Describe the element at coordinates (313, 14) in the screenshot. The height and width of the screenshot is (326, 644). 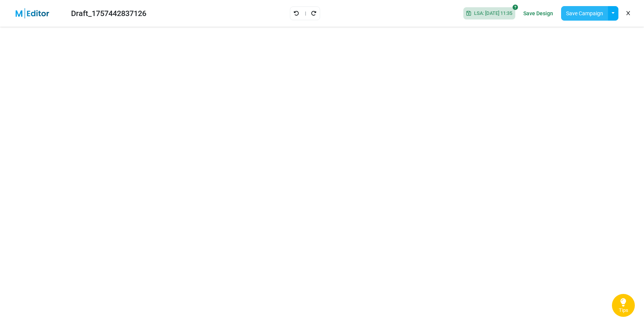
I see `a: Redo` at that location.